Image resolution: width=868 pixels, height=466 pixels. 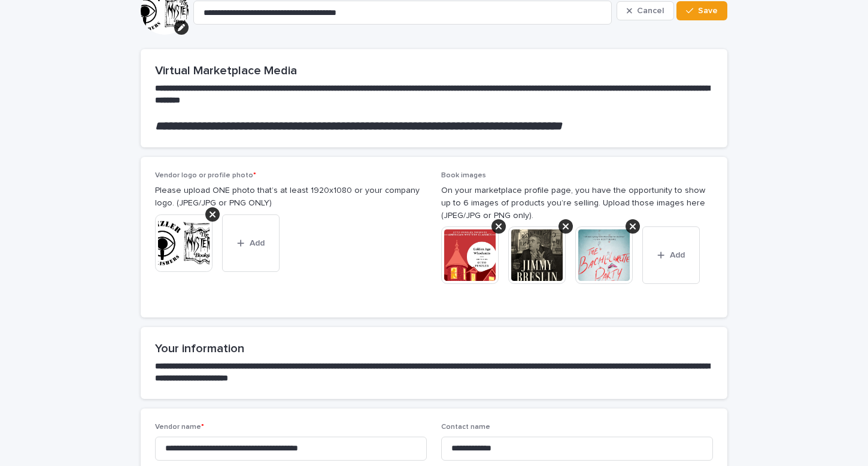 What do you see at coordinates (651, 11) in the screenshot?
I see `span: Cancel` at bounding box center [651, 11].